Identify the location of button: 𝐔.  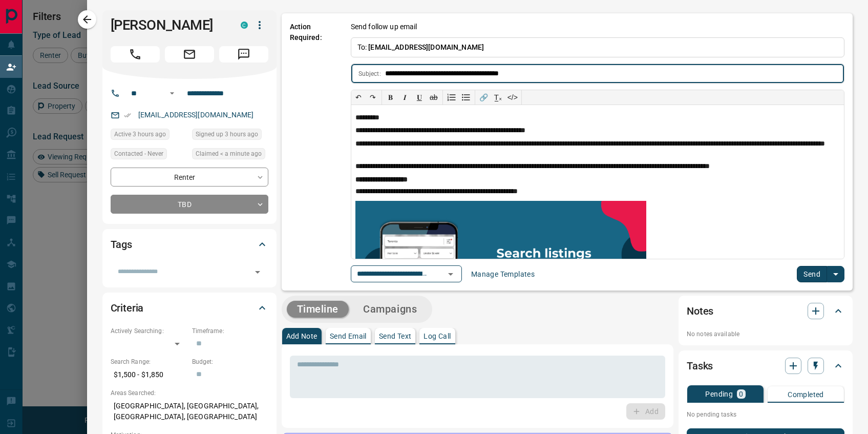
(420, 97).